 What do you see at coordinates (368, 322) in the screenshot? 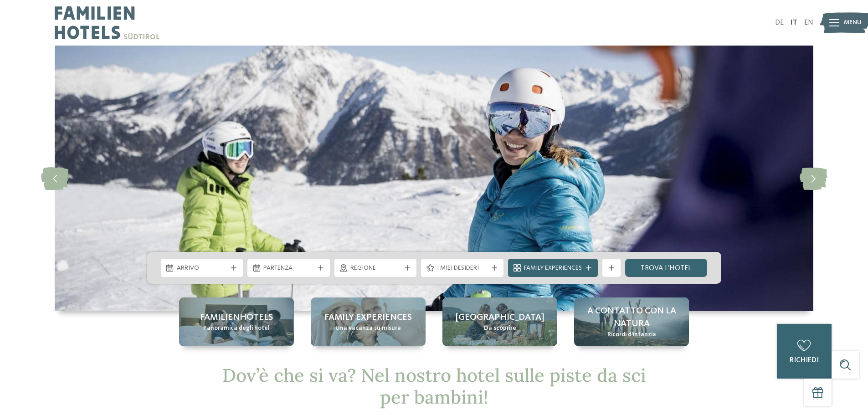
I see `a: Hotel sulle piste da sci per bambini: divertimento senza confini Family experiences Una vacanza s...` at bounding box center [368, 322].